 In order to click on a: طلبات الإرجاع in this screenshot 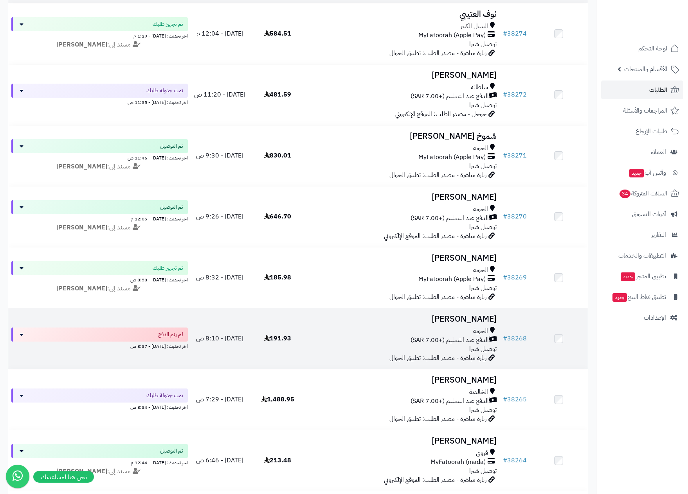, I will do `click(642, 131)`.